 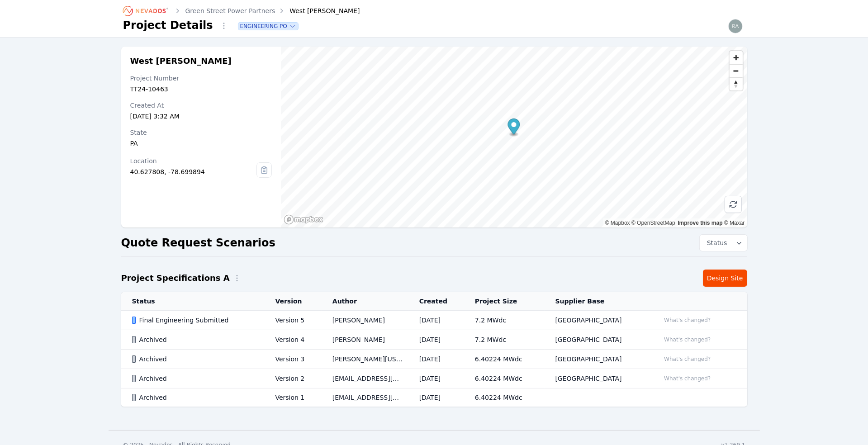 What do you see at coordinates (242, 11) in the screenshot?
I see `nav: Breadcrumb` at bounding box center [242, 11].